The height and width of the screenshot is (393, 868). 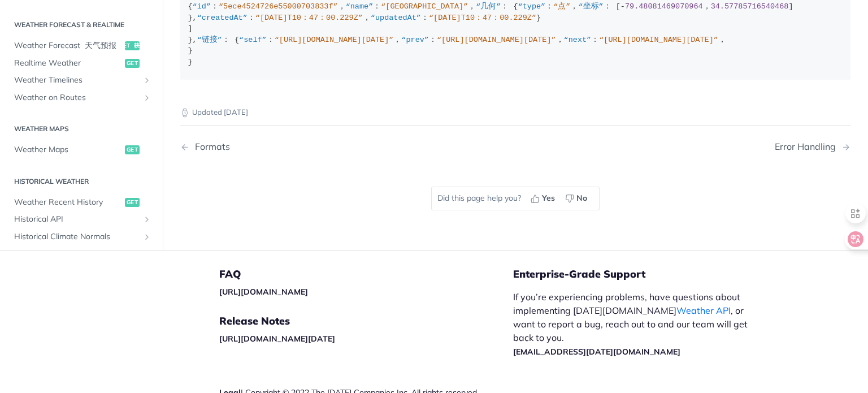 What do you see at coordinates (68, 46) in the screenshot?
I see `span: Weather Forecast` at bounding box center [68, 46].